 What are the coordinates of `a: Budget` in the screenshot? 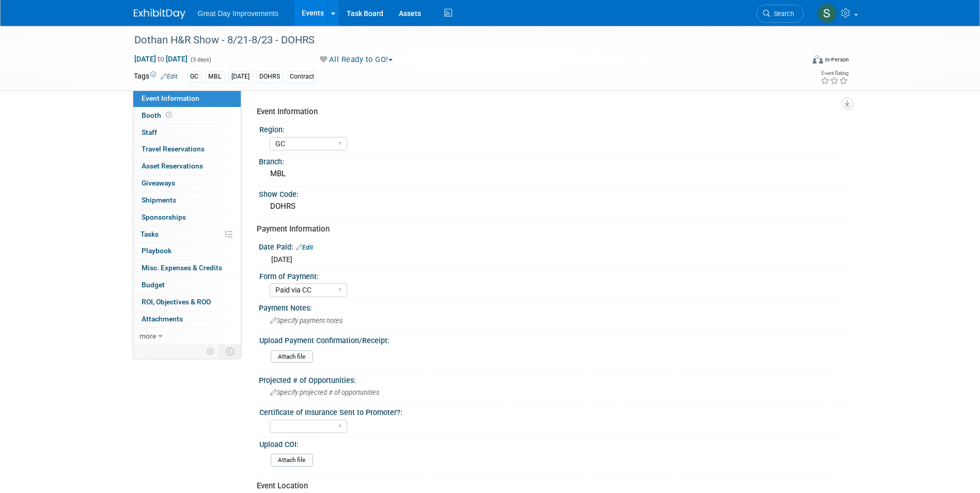 It's located at (187, 286).